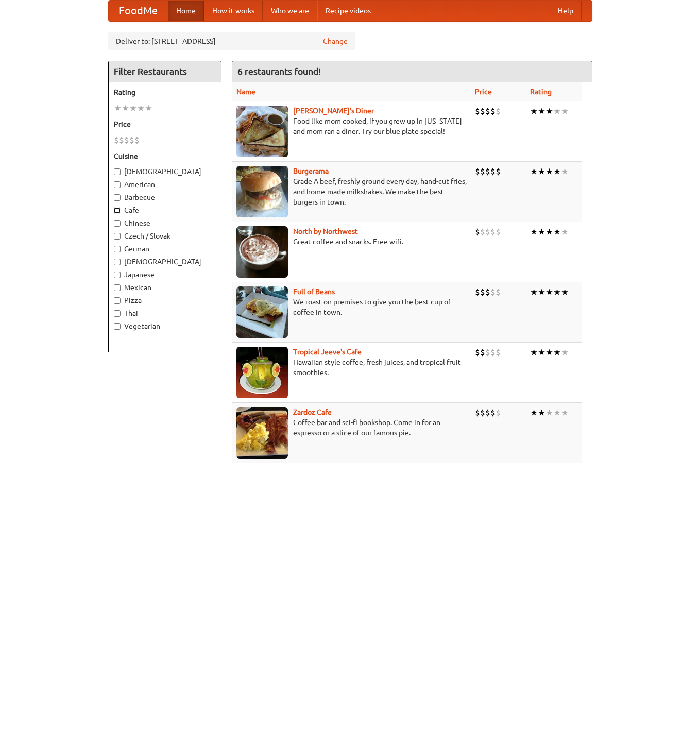 Image resolution: width=700 pixels, height=729 pixels. I want to click on p: Coffee bar and sci-fi bookshop. Come in for an espresso or a slice of our famous pie., so click(352, 428).